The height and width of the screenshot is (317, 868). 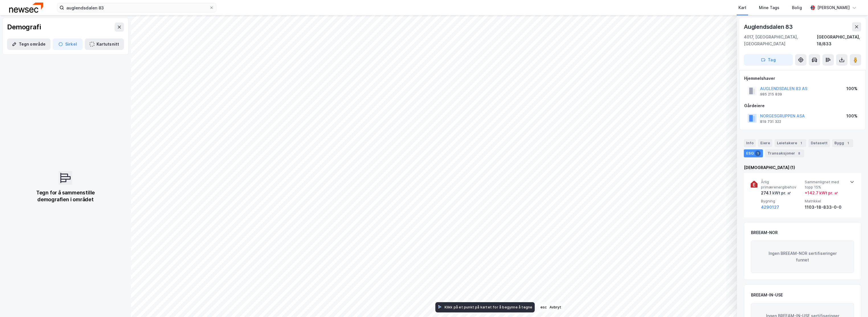 I want to click on div: BREEAM-NOR, so click(x=764, y=232).